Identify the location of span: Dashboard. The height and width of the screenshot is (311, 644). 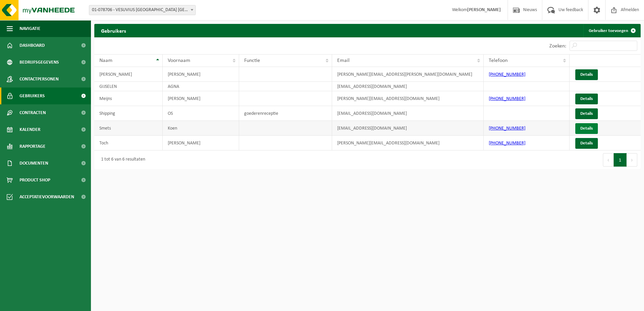
(32, 46).